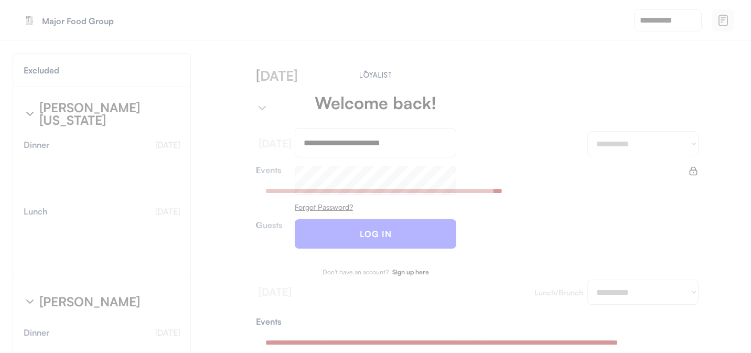 This screenshot has height=353, width=751. Describe the element at coordinates (376, 74) in the screenshot. I see `img: Main.svg` at that location.